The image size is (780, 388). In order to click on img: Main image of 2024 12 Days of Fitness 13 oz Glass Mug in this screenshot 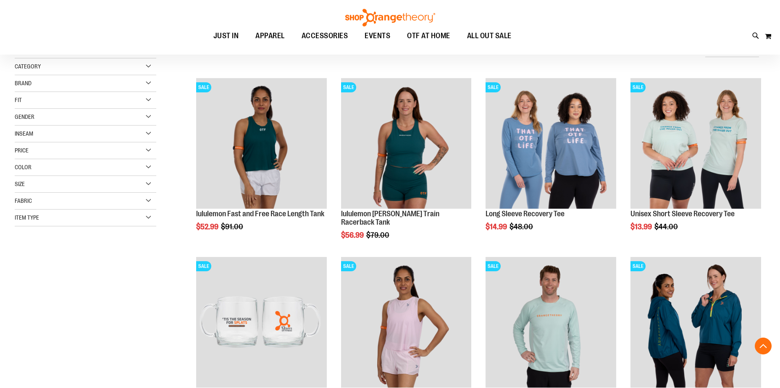, I will do `click(261, 322)`.